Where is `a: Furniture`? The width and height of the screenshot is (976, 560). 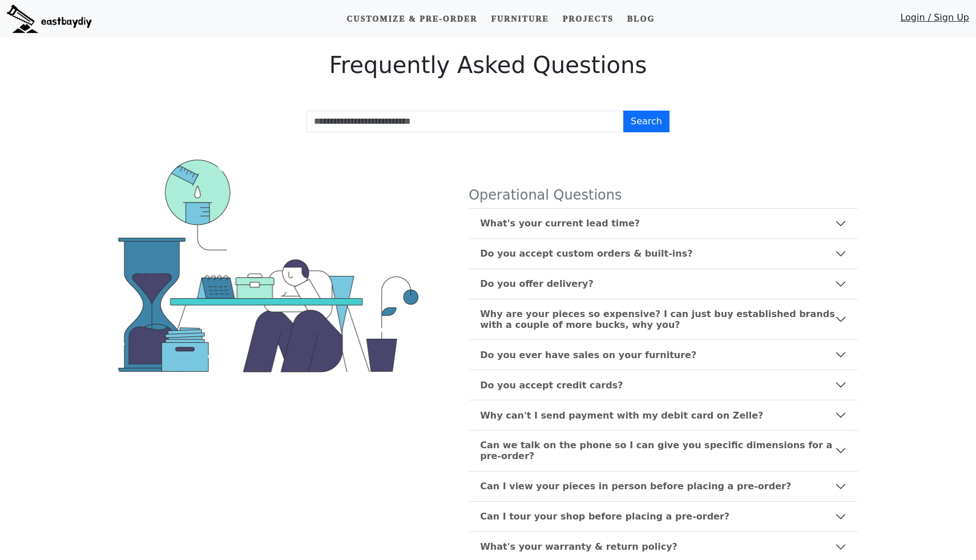 a: Furniture is located at coordinates (519, 19).